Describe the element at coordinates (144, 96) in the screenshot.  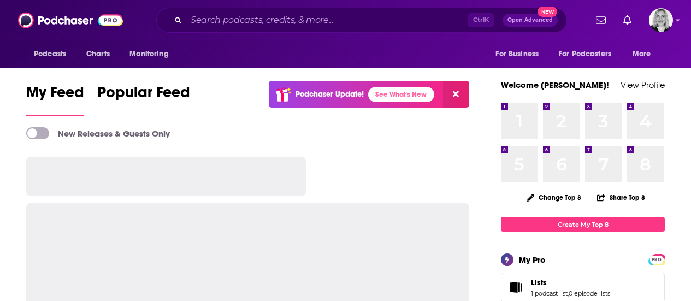
I see `span: Popular Feed` at that location.